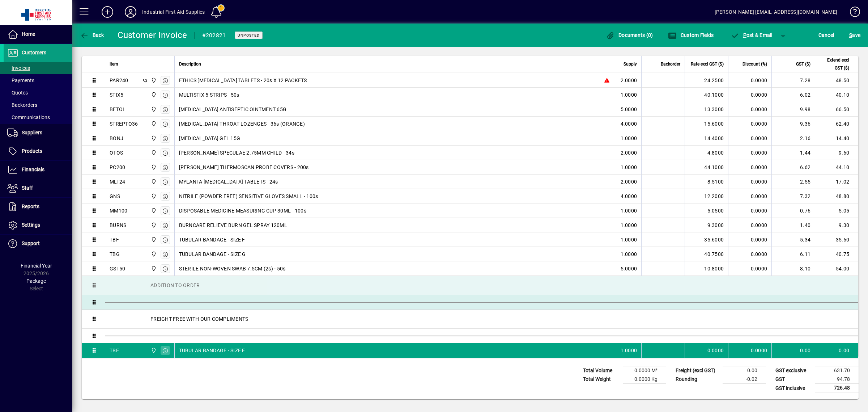  What do you see at coordinates (38, 243) in the screenshot?
I see `a: Support` at bounding box center [38, 243].